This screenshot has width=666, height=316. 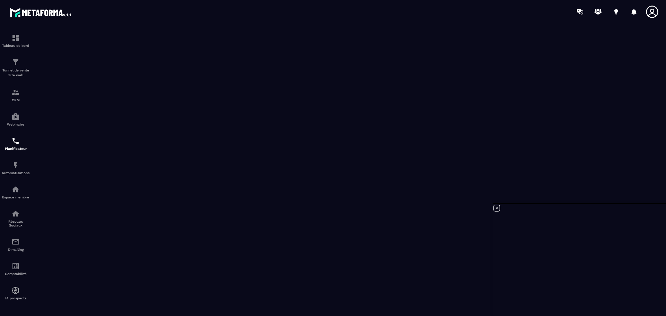 What do you see at coordinates (16, 73) in the screenshot?
I see `p: Tunnel de vente Site web` at bounding box center [16, 73].